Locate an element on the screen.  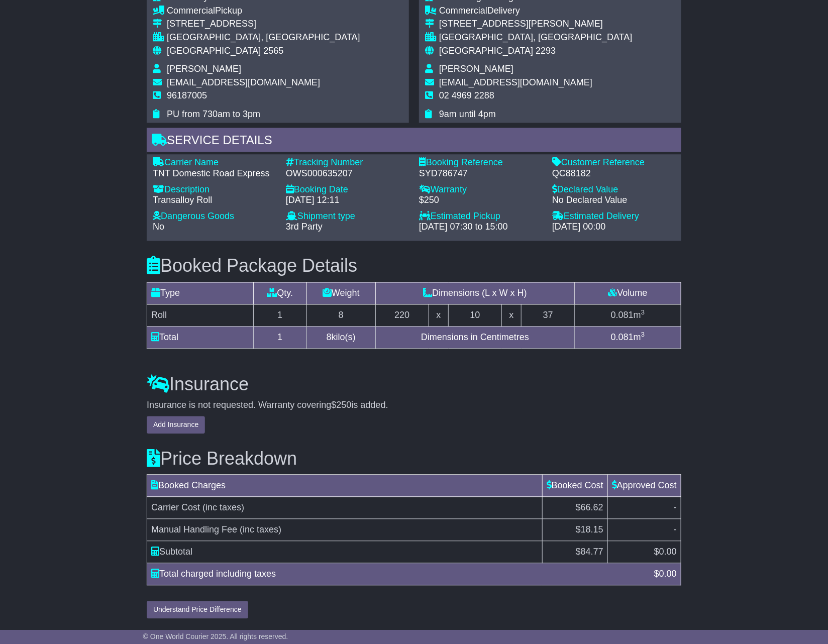
div: Shipment type is located at coordinates (348, 218).